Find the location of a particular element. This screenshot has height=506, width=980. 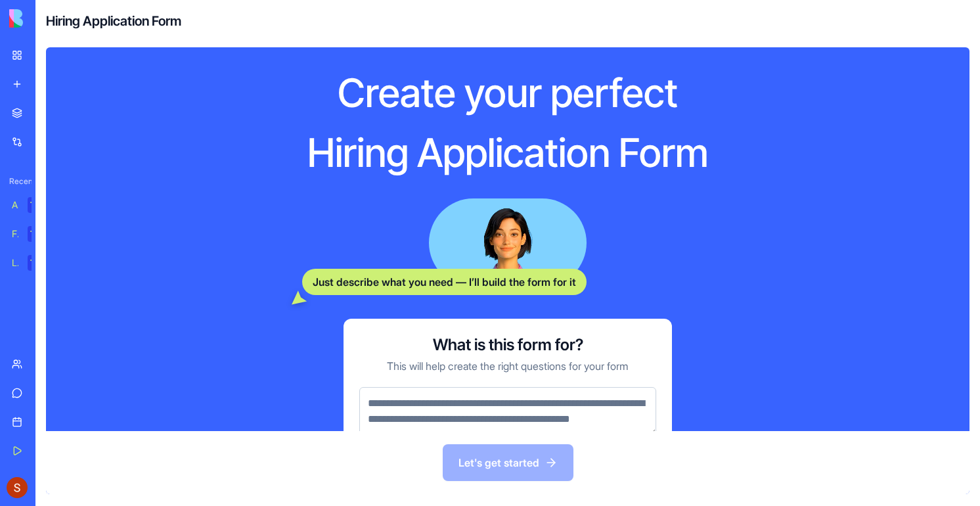

h3: What is this form for? is located at coordinates (508, 344).